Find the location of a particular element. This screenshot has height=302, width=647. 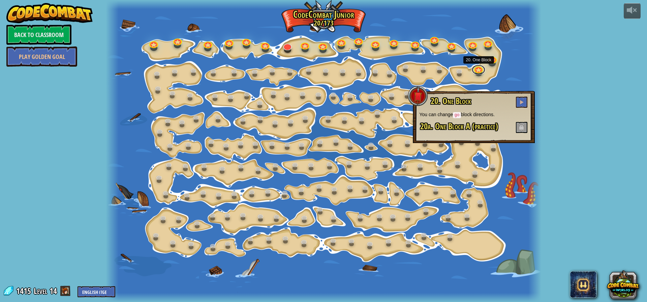

span: 20a. One Block A (practice) is located at coordinates (459, 126).